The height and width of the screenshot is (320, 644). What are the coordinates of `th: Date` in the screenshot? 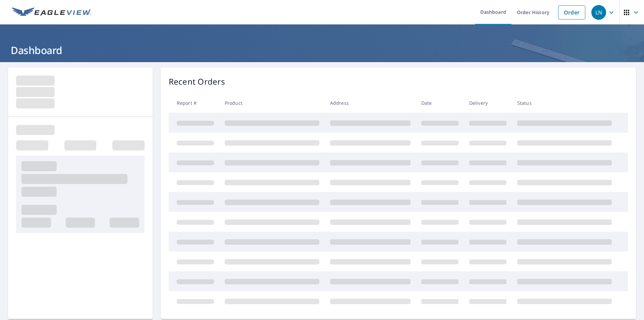 It's located at (440, 103).